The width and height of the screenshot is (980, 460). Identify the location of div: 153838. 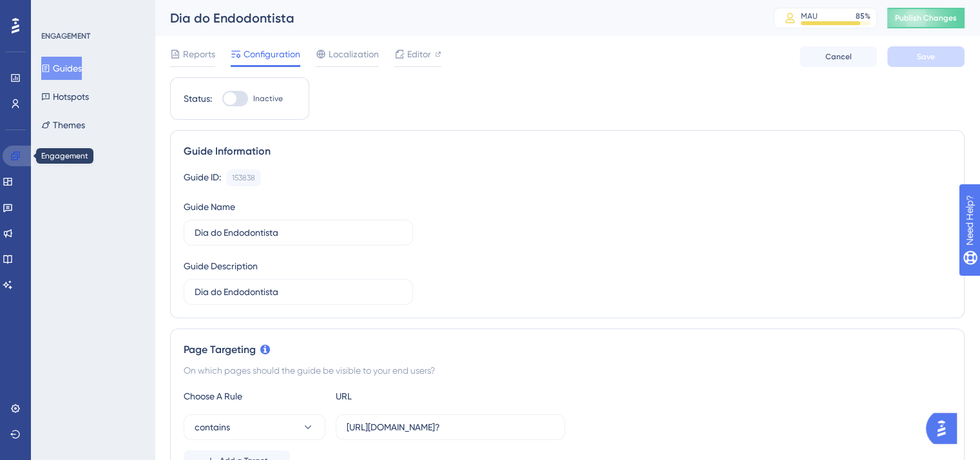
(243, 178).